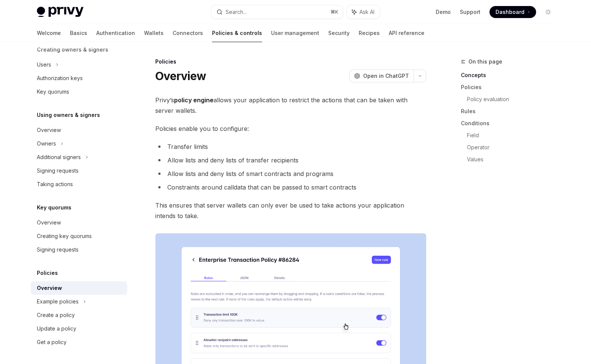 Image resolution: width=591 pixels, height=364 pixels. I want to click on a: Concepts, so click(511, 75).